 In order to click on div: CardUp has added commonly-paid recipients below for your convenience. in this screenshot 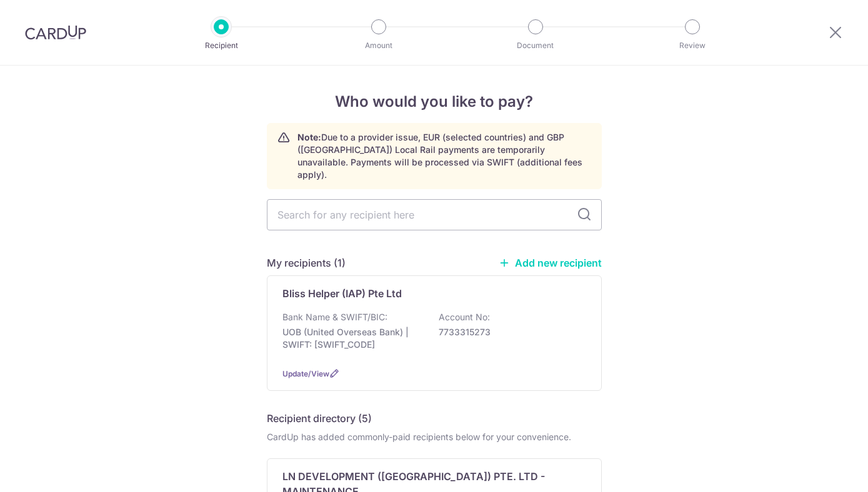, I will do `click(434, 437)`.